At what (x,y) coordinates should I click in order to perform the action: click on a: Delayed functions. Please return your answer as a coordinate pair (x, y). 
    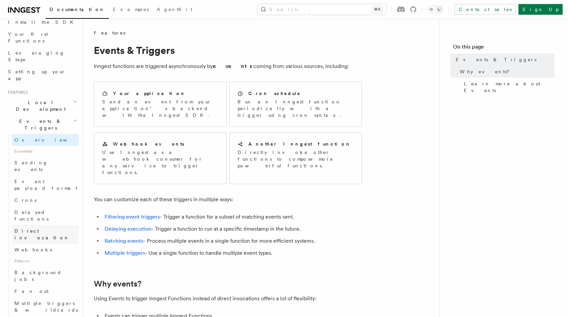
    Looking at the image, I should click on (45, 216).